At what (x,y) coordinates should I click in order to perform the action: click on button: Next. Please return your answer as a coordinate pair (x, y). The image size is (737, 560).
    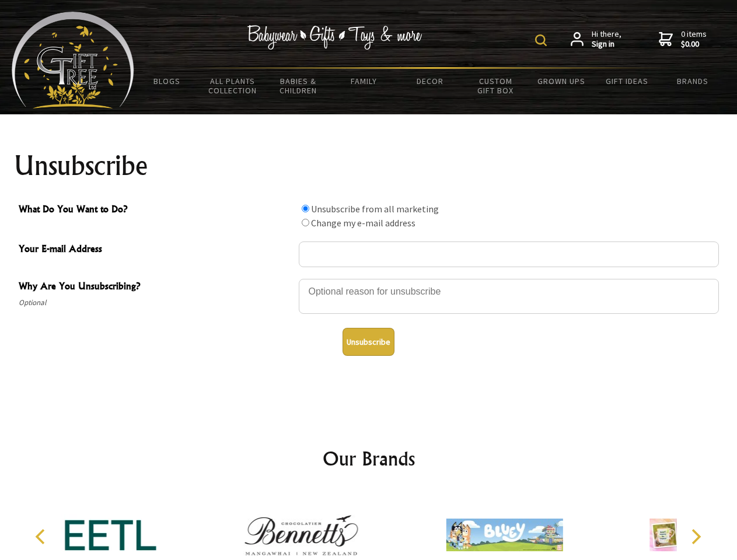
    Looking at the image, I should click on (695, 536).